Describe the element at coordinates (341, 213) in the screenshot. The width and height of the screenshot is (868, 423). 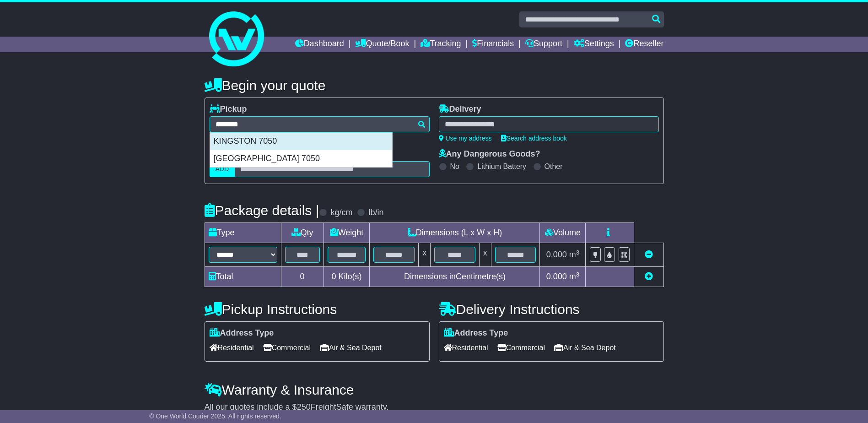
I see `label: kg/cm` at that location.